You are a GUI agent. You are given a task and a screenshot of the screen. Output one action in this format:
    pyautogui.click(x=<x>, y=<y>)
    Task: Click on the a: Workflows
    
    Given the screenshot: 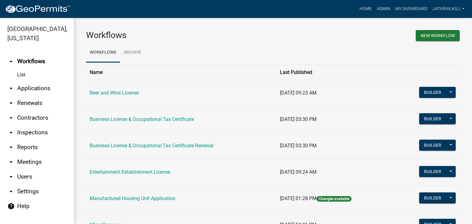 What is the action you would take?
    pyautogui.click(x=103, y=53)
    